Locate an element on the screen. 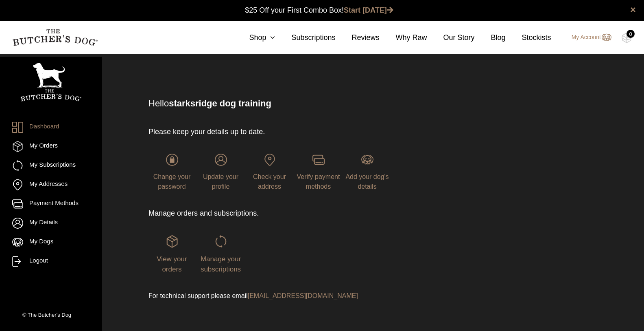  a: Payment Methods is located at coordinates (51, 204).